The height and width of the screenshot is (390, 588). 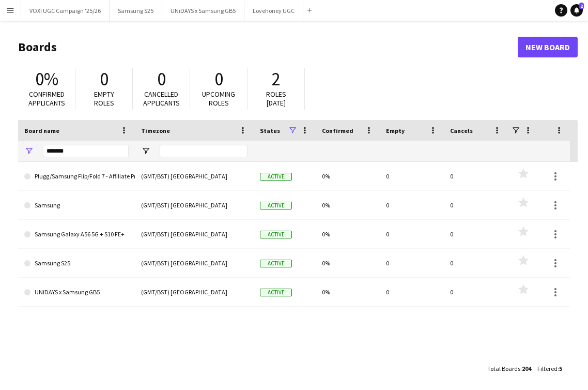 What do you see at coordinates (76, 234) in the screenshot?
I see `a: Samsung Galaxy A56 5G + S10 FE+` at bounding box center [76, 234].